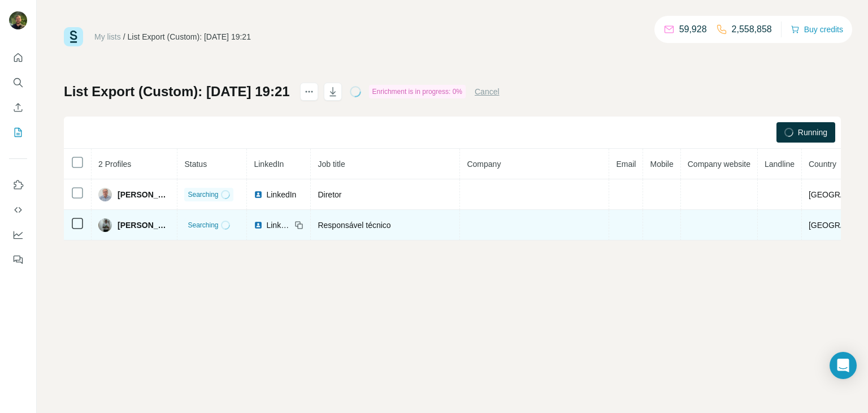  I want to click on div: Open Intercom Messenger, so click(844, 365).